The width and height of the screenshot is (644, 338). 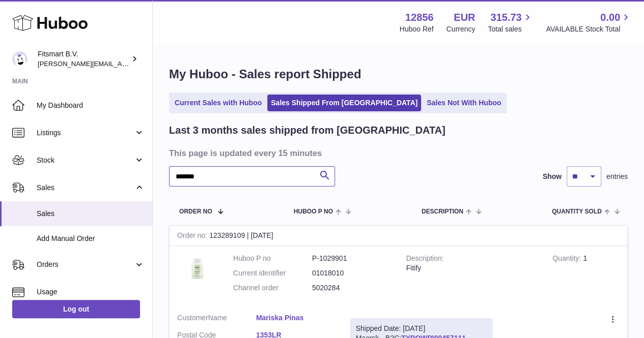 I want to click on span: AVAILABLE Stock Total, so click(x=588, y=29).